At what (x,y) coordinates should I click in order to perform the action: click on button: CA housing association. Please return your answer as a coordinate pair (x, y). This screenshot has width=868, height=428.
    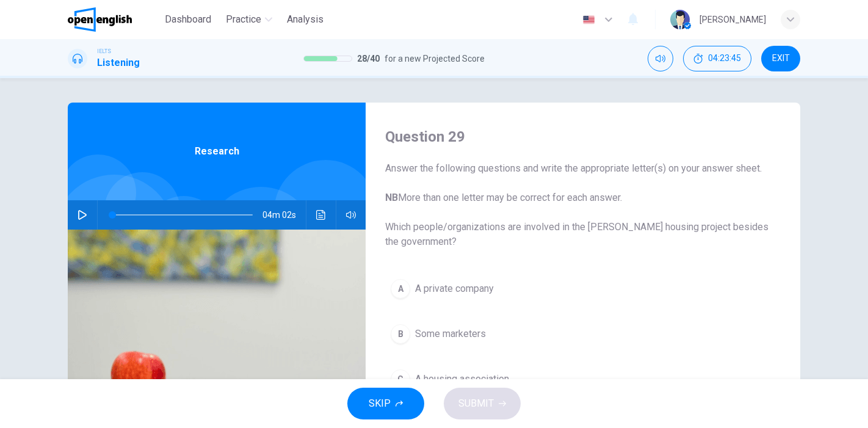
    Looking at the image, I should click on (583, 379).